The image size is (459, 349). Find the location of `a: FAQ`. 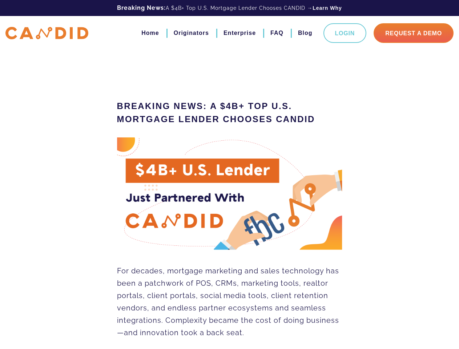

a: FAQ is located at coordinates (277, 33).